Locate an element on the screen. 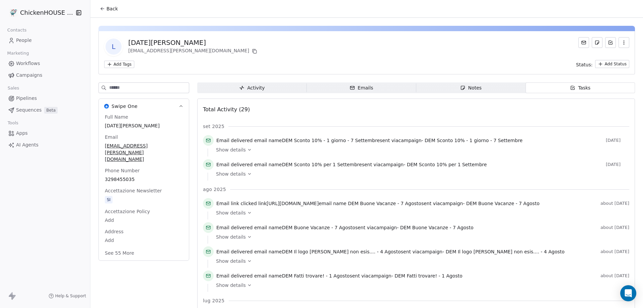 The width and height of the screenshot is (643, 308). span: Contacts is located at coordinates (17, 30).